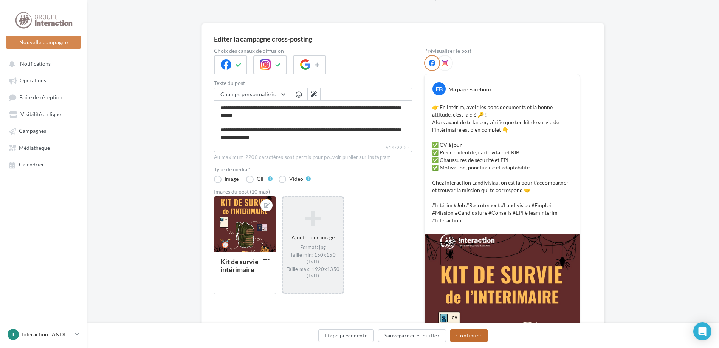  What do you see at coordinates (313, 83) in the screenshot?
I see `label: Texte du post` at bounding box center [313, 83].